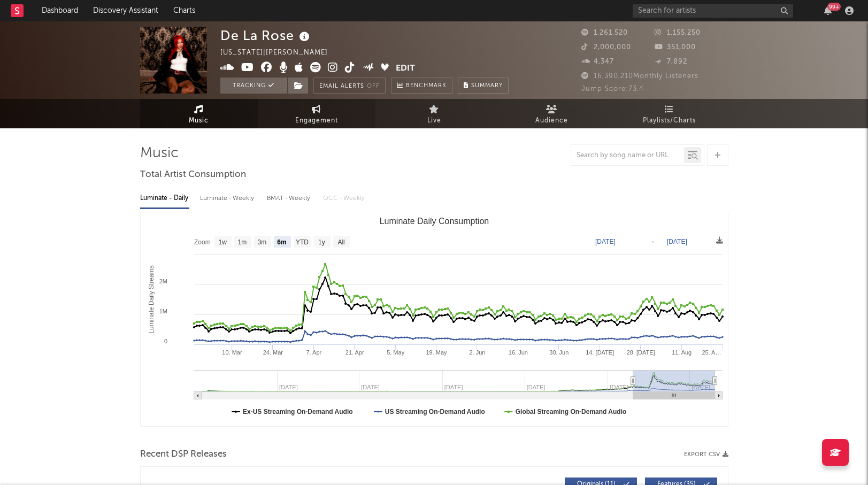 The image size is (868, 485). Describe the element at coordinates (317, 121) in the screenshot. I see `span: Engagement` at that location.